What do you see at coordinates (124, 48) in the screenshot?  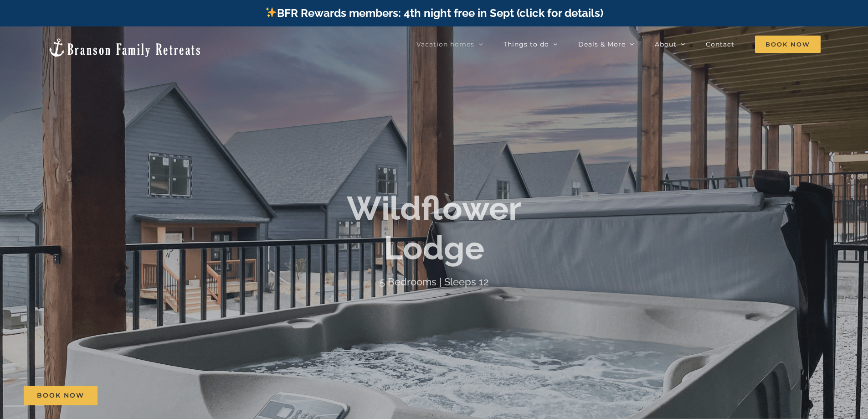 I see `img: Branson Family Retreats Logo` at bounding box center [124, 48].